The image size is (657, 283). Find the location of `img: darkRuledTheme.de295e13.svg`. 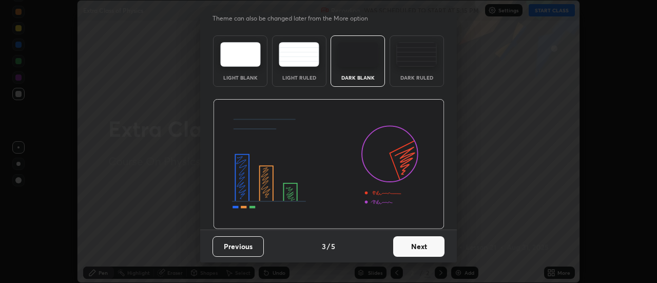

img: darkRuledTheme.de295e13.svg is located at coordinates (416, 54).